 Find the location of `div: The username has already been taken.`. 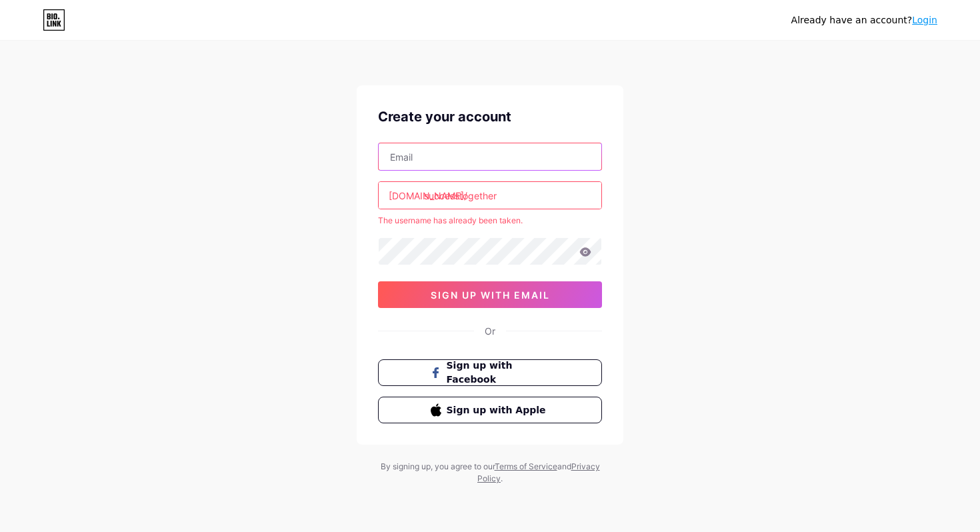

div: The username has already been taken. is located at coordinates (490, 221).